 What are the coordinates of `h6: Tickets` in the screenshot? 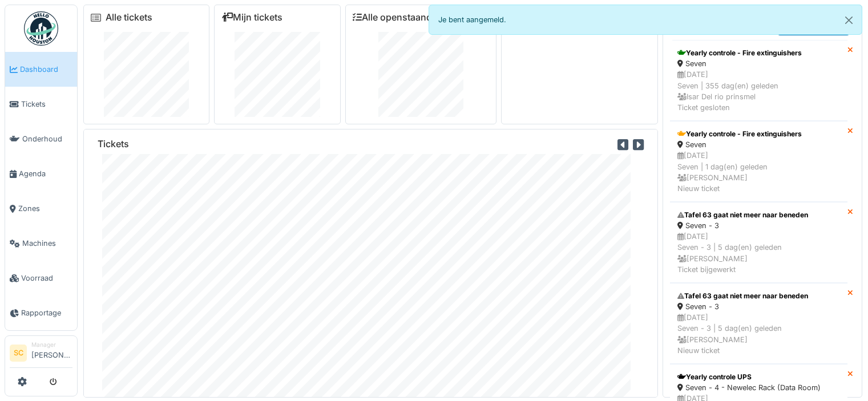 It's located at (113, 144).